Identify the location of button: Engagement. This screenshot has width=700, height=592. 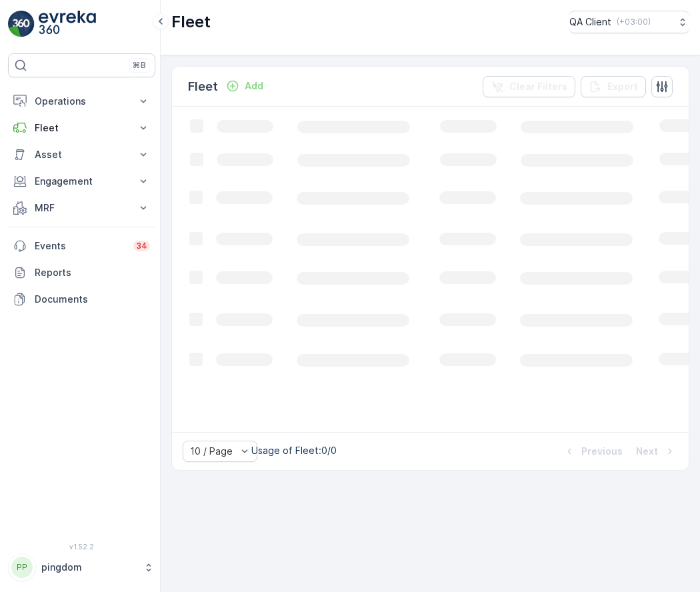
(81, 181).